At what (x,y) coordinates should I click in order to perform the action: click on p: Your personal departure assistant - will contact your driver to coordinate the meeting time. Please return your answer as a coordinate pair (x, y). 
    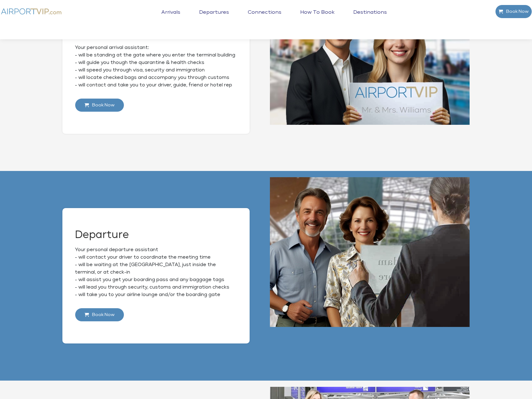
    Looking at the image, I should click on (156, 254).